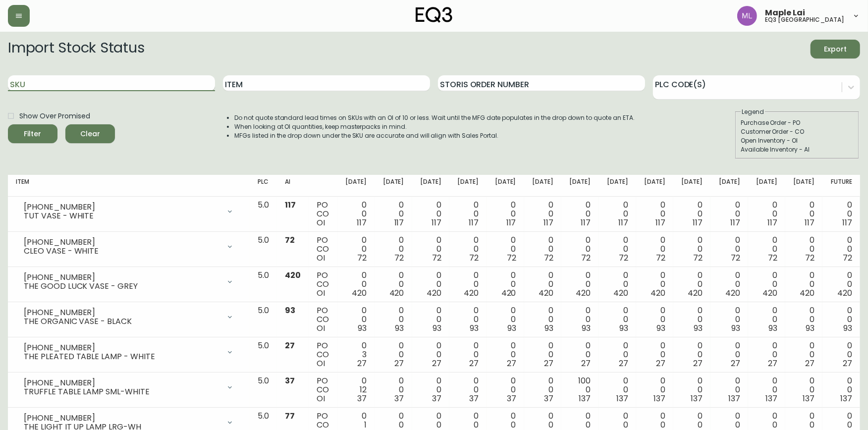 The width and height of the screenshot is (868, 430). Describe the element at coordinates (435, 118) in the screenshot. I see `li: Do not quote standard lead times on SKUs with an OI of 10 or less. Wait until the MFG date popula...` at that location.